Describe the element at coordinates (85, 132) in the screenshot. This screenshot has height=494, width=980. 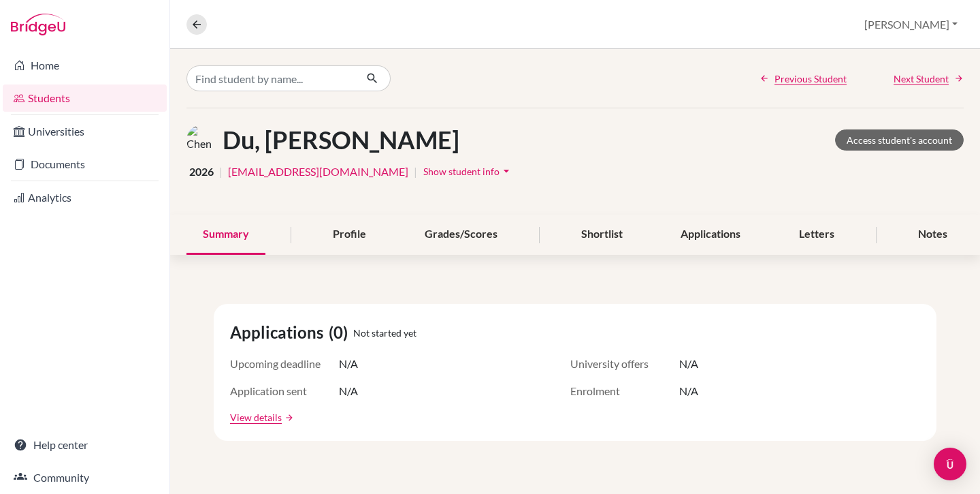
I see `a: Universities` at that location.